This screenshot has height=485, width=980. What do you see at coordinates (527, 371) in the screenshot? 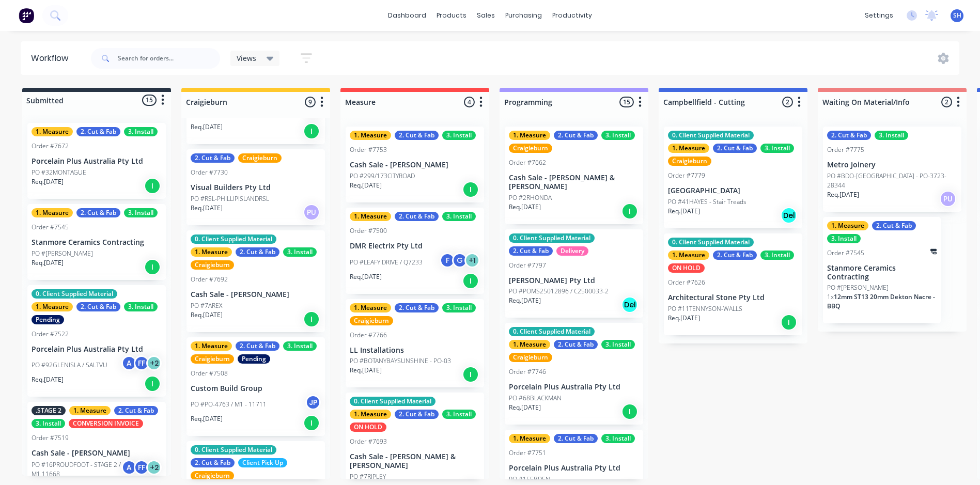
I see `div: Order #7746` at bounding box center [527, 371].